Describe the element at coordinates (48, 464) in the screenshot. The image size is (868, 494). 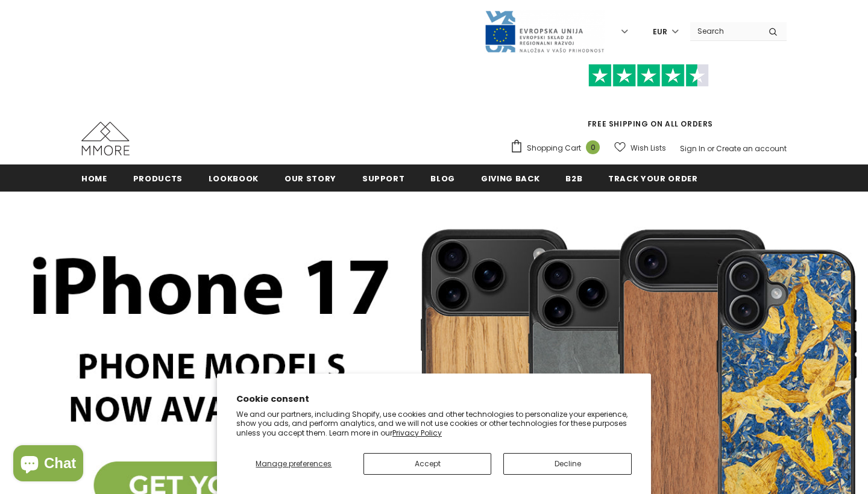
I see `inbox-online-store-chat: Shopify online store chat` at that location.